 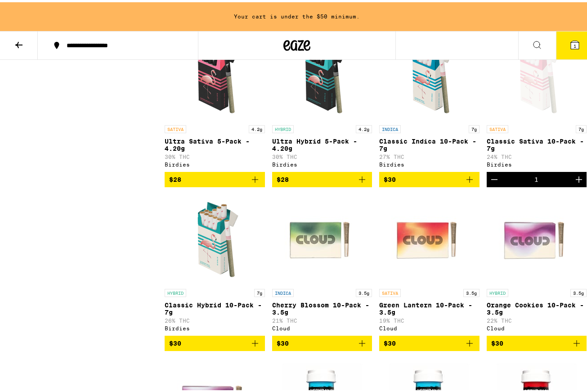 What do you see at coordinates (537, 263) in the screenshot?
I see `a: Open page for Orange Cookies 10-Pack - 3.5g from Cloud` at bounding box center [537, 263].